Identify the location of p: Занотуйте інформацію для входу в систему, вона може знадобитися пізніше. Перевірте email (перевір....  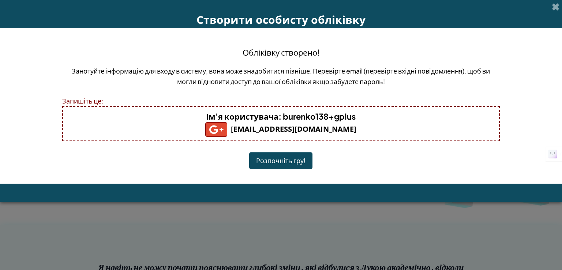
(281, 76).